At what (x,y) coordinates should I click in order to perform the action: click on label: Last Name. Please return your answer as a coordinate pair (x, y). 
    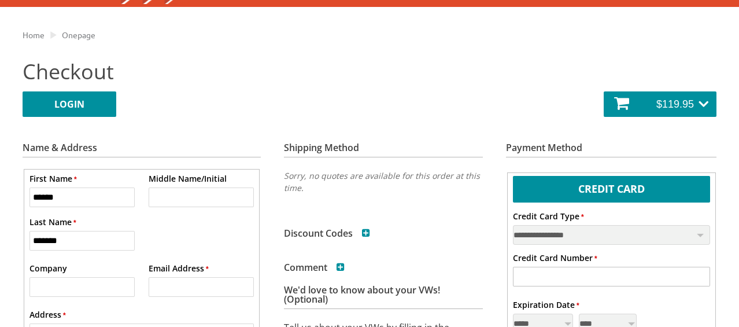
    Looking at the image, I should click on (53, 222).